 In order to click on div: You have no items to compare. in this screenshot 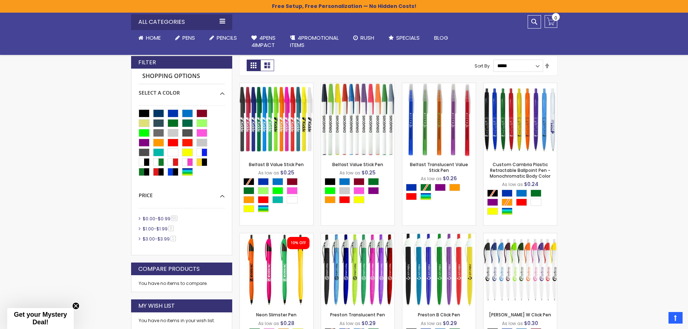, I will do `click(182, 283)`.